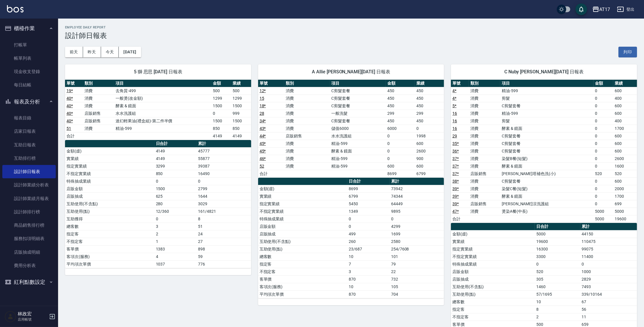 The image size is (644, 327). What do you see at coordinates (110, 234) in the screenshot?
I see `td: 指定客` at bounding box center [110, 234].